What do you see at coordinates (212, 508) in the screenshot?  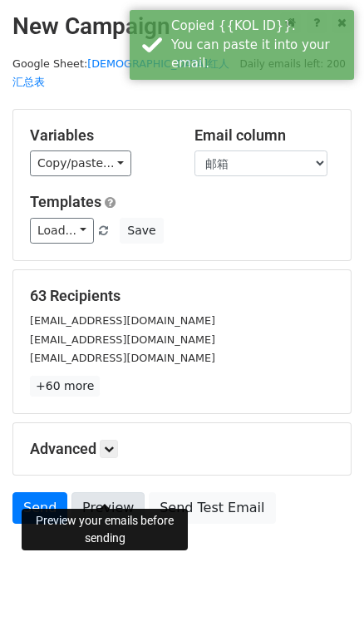 I see `a: Send Test Email` at bounding box center [212, 508].